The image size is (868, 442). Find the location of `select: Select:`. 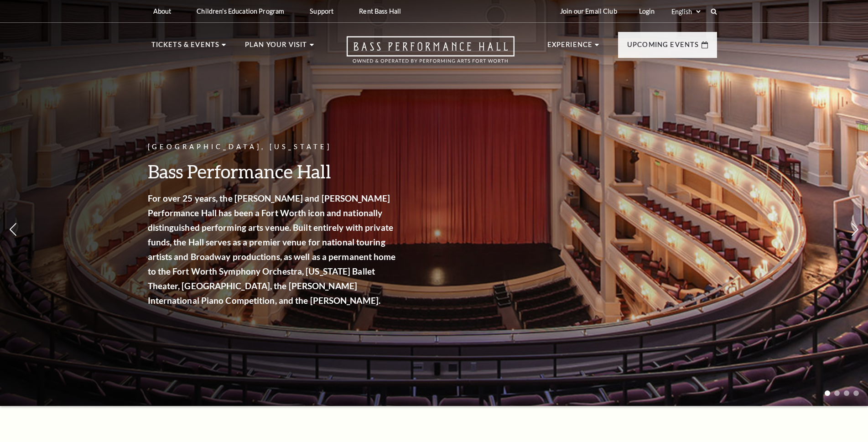

select: Select: is located at coordinates (686, 11).